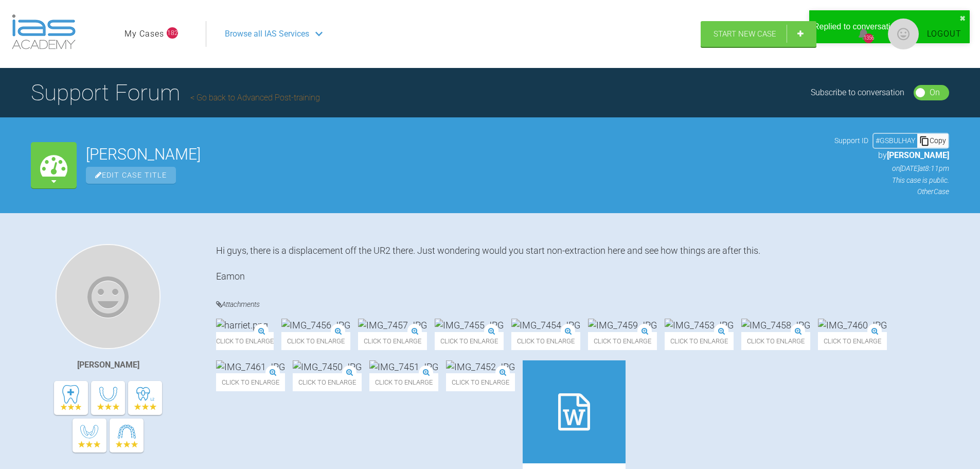 The height and width of the screenshot is (469, 980). What do you see at coordinates (895, 140) in the screenshot?
I see `div: # GSBULHAY` at bounding box center [895, 140].